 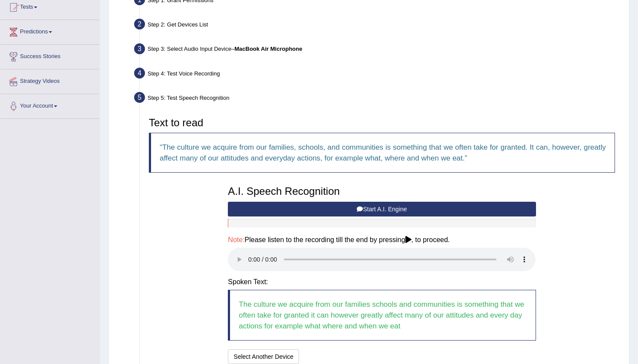 I want to click on a: Success Stories, so click(x=50, y=55).